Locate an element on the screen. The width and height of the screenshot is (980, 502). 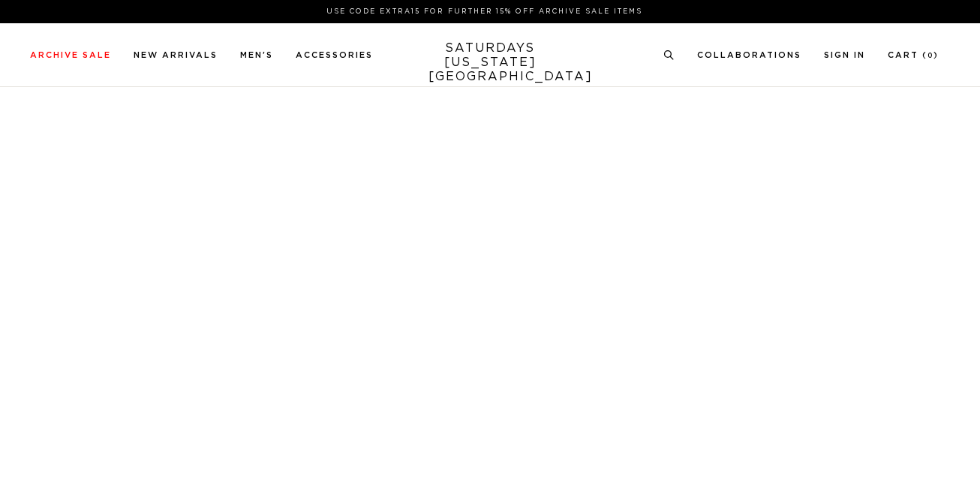
p: Use Code EXTRA15 for Further 15% Off Archive Sale Items is located at coordinates (484, 11).